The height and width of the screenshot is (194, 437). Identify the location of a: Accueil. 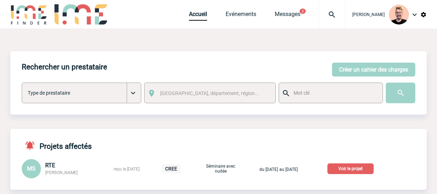
(198, 16).